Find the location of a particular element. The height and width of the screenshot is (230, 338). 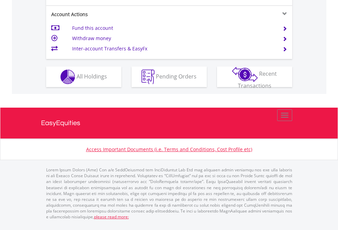

a: Access Important Documents (i.e. Terms and Conditions, Cost Profile etc) is located at coordinates (169, 149).